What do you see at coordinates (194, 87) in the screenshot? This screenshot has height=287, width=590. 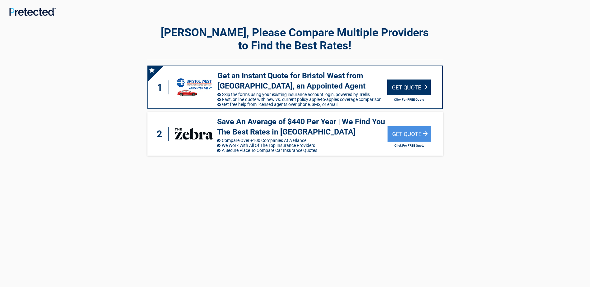 I see `img: savvy's logo` at bounding box center [194, 87].